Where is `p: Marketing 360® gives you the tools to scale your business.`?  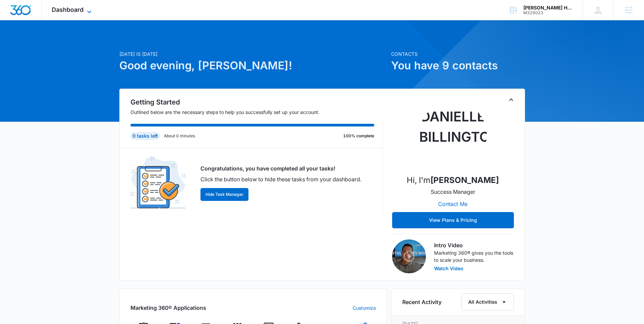 p: Marketing 360® gives you the tools to scale your business. is located at coordinates (474, 256).